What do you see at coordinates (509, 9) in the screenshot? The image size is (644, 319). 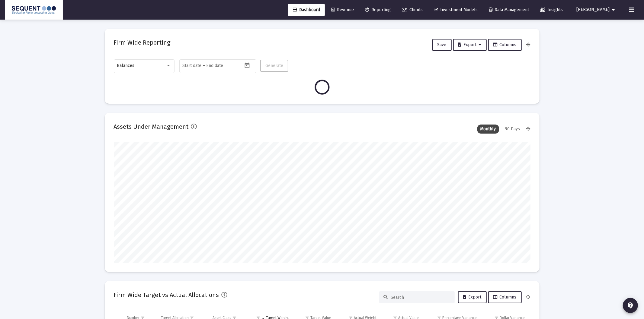 I see `span: Data Management` at bounding box center [509, 9].